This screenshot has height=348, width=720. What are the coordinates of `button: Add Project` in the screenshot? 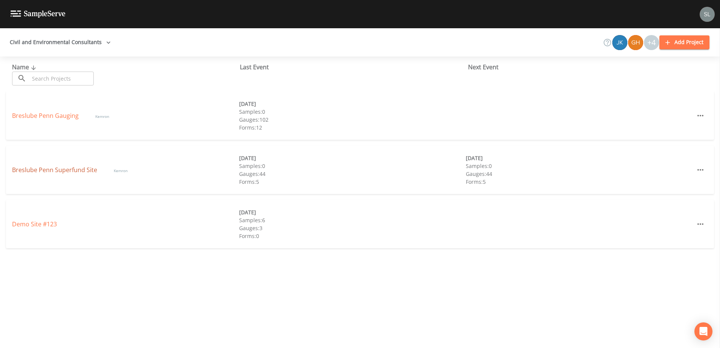 It's located at (685, 42).